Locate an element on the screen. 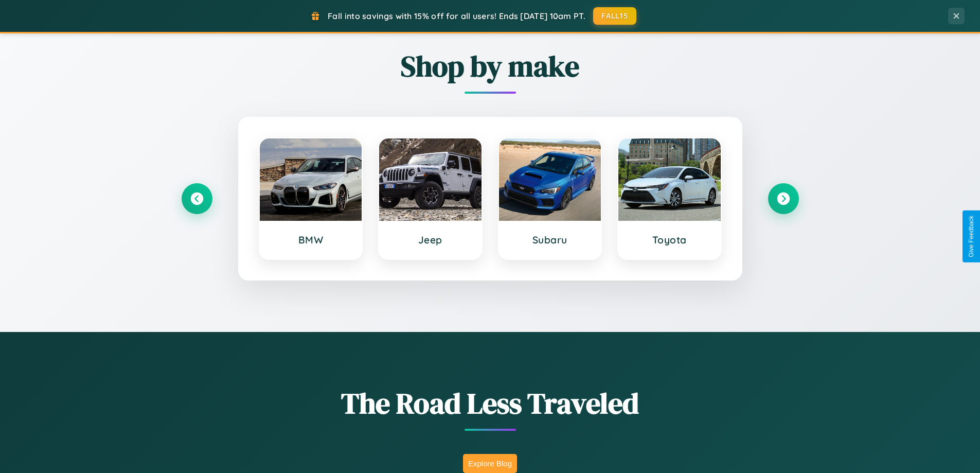 The image size is (980, 473). button: FALL15 is located at coordinates (615, 16).